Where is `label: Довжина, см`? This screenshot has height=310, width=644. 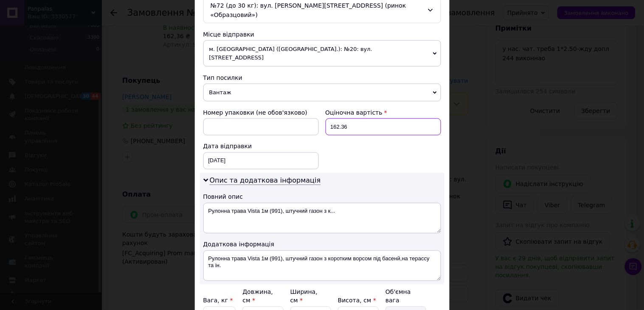
label: Довжина, см is located at coordinates (258, 296).